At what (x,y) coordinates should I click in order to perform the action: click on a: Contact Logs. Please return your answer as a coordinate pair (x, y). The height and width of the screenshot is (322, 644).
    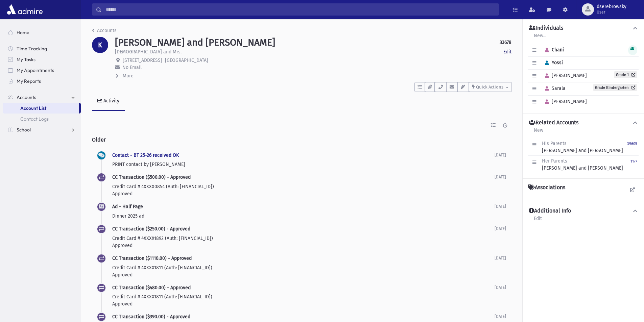
    Looking at the image, I should click on (42, 119).